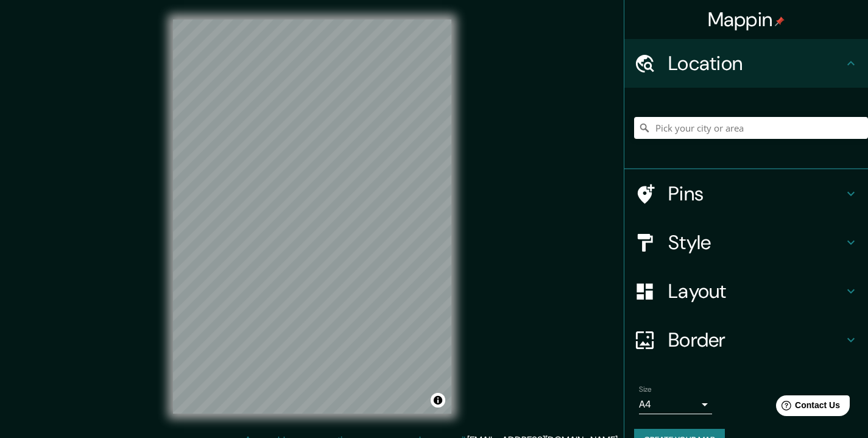 Image resolution: width=868 pixels, height=438 pixels. Describe the element at coordinates (438, 400) in the screenshot. I see `button: Toggle attribution` at that location.